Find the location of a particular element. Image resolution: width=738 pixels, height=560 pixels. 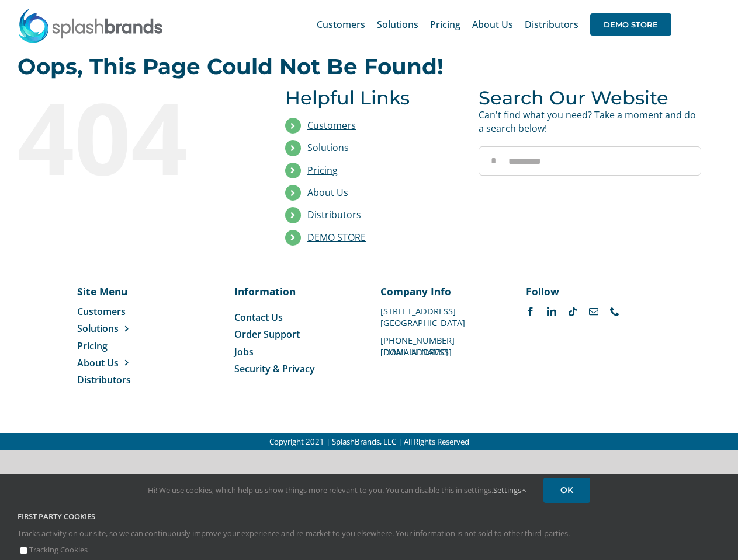

h3: Search Our Website is located at coordinates (590, 97).